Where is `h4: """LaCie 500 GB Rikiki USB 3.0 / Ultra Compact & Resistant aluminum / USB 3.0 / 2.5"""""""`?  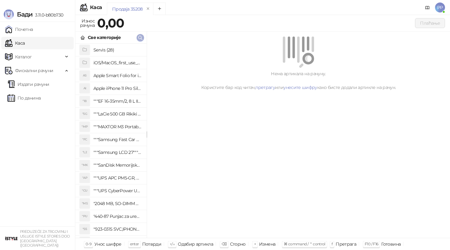 h4: """LaCie 500 GB Rikiki USB 3.0 / Ultra Compact & Resistant aluminum / USB 3.0 / 2.5""""""" is located at coordinates (117, 114).